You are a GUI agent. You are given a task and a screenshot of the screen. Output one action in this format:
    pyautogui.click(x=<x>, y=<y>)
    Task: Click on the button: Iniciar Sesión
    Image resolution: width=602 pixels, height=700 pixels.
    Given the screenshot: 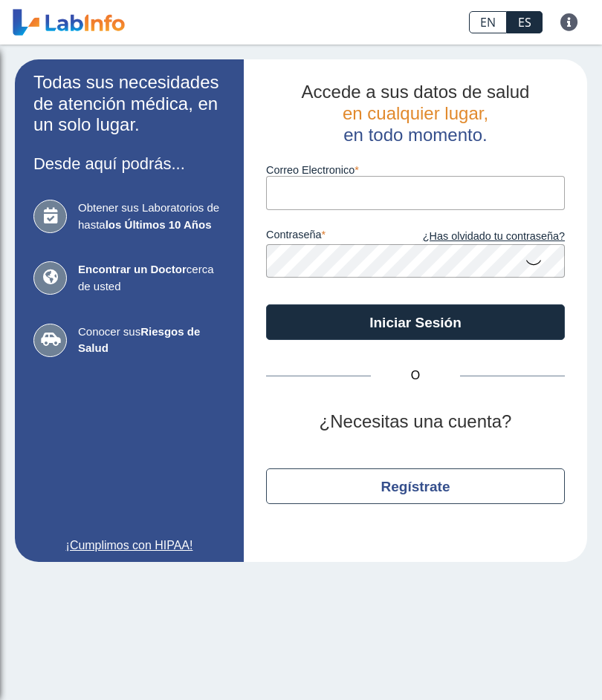 What is the action you would take?
    pyautogui.click(x=416, y=323)
    